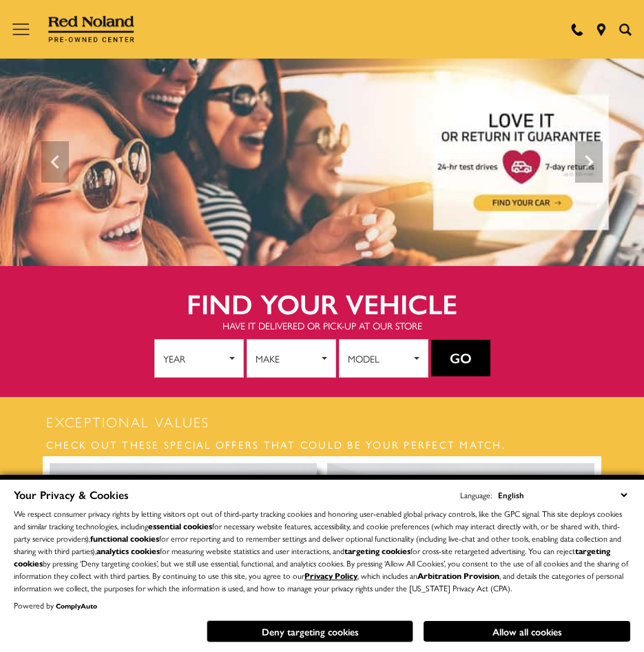  What do you see at coordinates (310, 631) in the screenshot?
I see `button: Deny targeting cookies` at bounding box center [310, 631].